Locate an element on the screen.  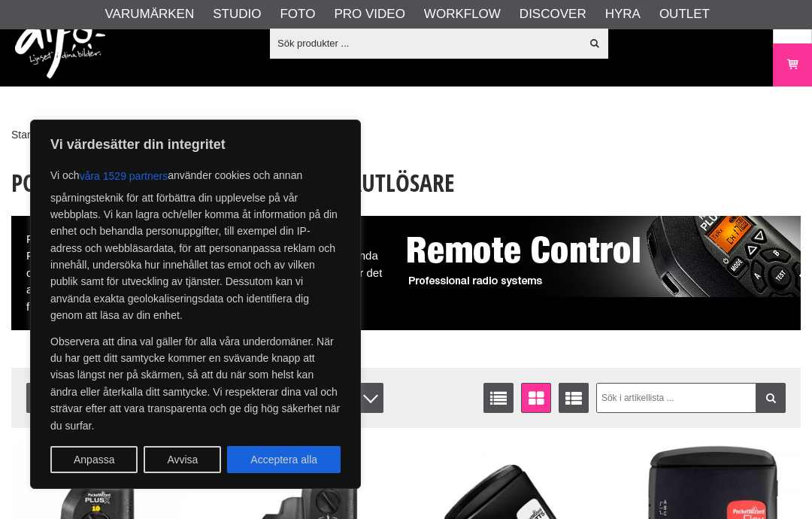
img: logo.png is located at coordinates (60, 45).